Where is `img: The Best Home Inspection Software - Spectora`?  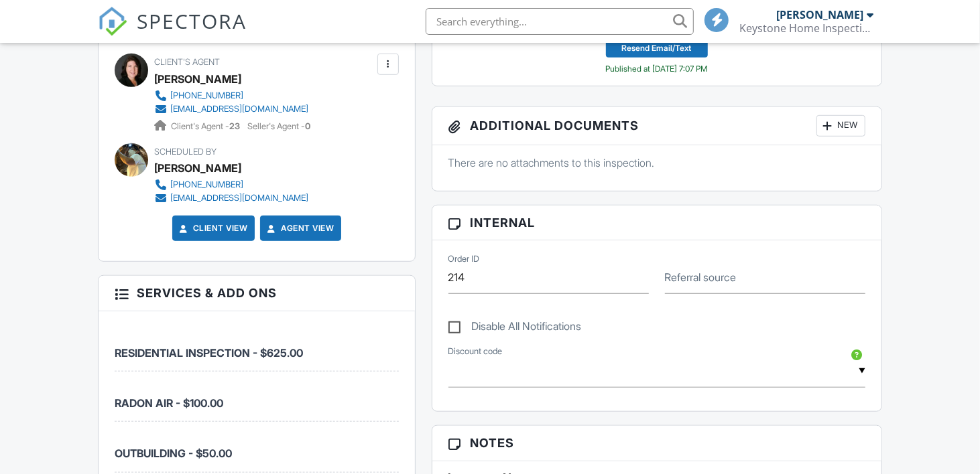 img: The Best Home Inspection Software - Spectora is located at coordinates (113, 21).